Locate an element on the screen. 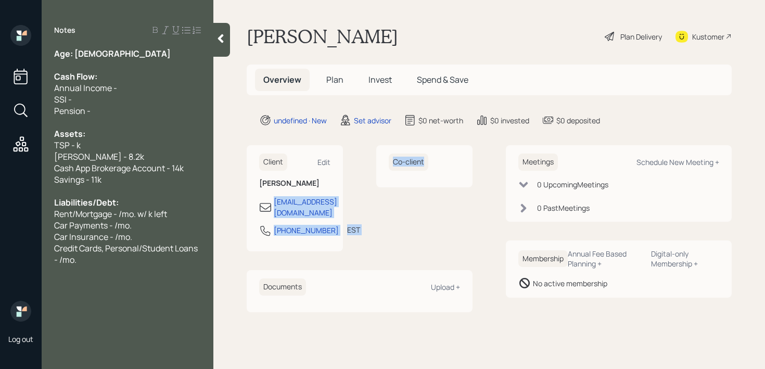 This screenshot has width=765, height=369. div: $0 invested is located at coordinates (509, 120).